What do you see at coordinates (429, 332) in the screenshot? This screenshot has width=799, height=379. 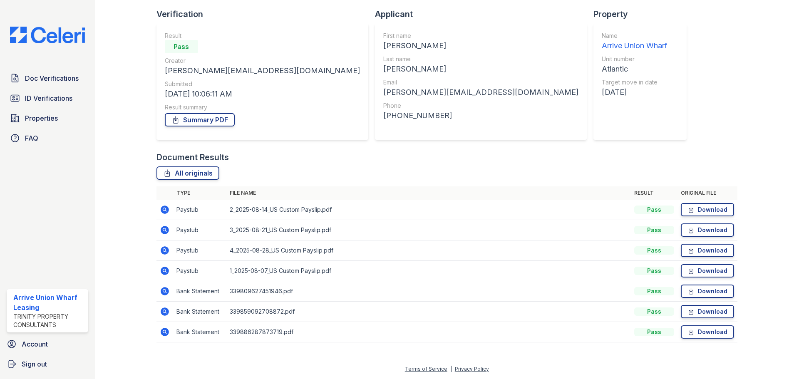 I see `td: 339886287873719.pdf` at bounding box center [429, 332].